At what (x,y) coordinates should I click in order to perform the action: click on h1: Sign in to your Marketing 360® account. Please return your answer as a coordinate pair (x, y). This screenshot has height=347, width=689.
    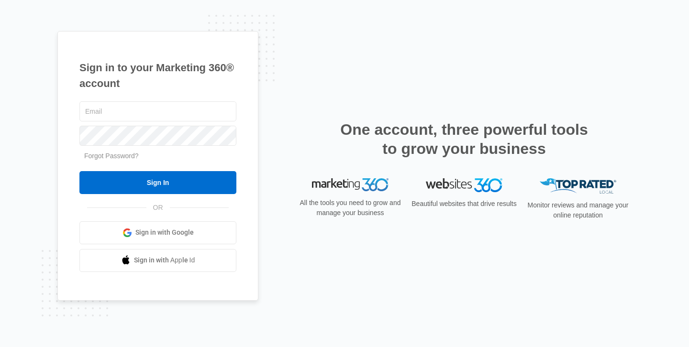
    Looking at the image, I should click on (158, 76).